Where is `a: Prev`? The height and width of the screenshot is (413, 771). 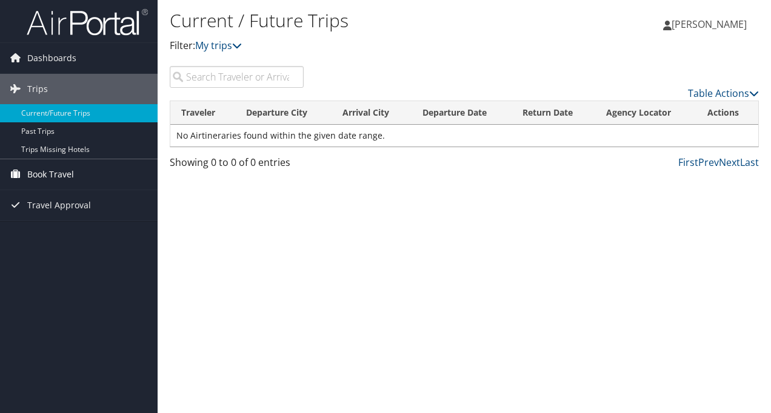 a: Prev is located at coordinates (708, 162).